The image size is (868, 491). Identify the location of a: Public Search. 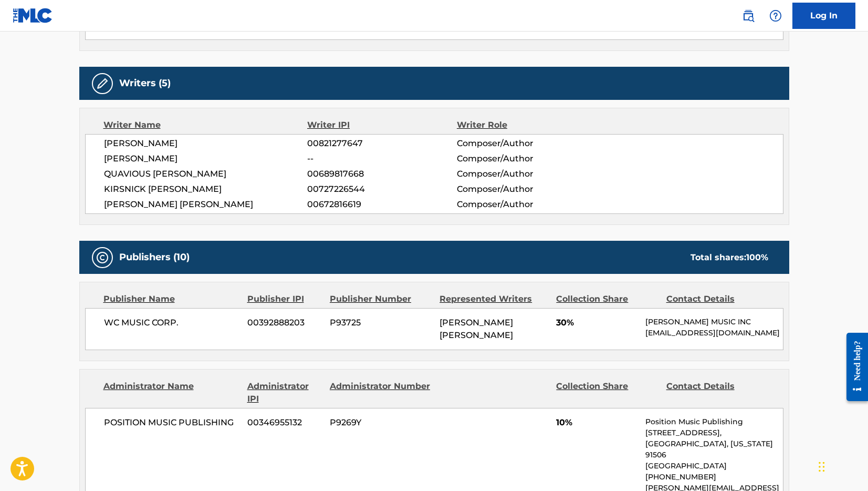
(748, 16).